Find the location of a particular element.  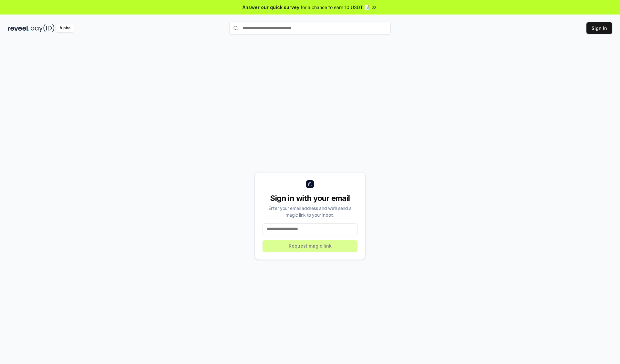

img: reveel_dark is located at coordinates (18, 28).